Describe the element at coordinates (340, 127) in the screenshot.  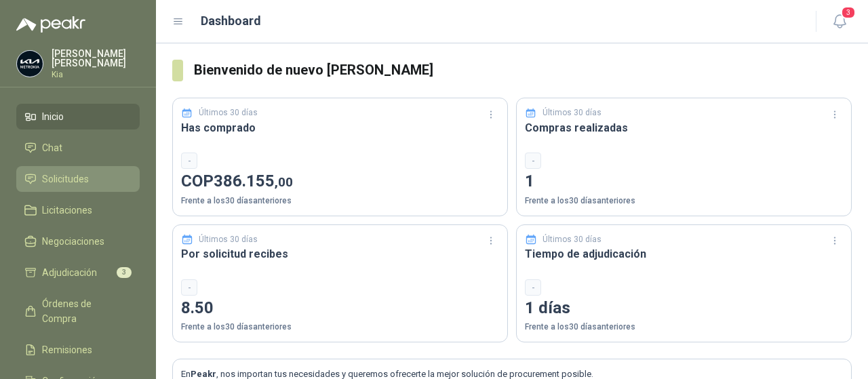
I see `h3: Has comprado` at that location.